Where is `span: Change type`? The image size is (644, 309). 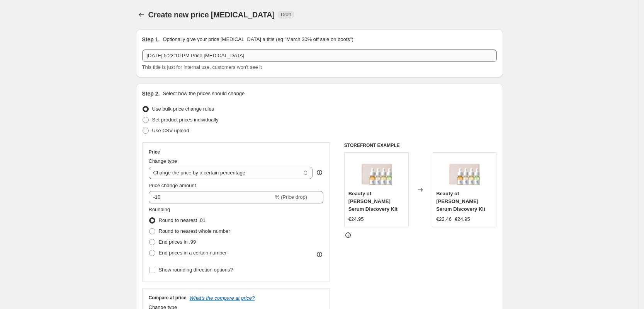 span: Change type is located at coordinates (163, 161).